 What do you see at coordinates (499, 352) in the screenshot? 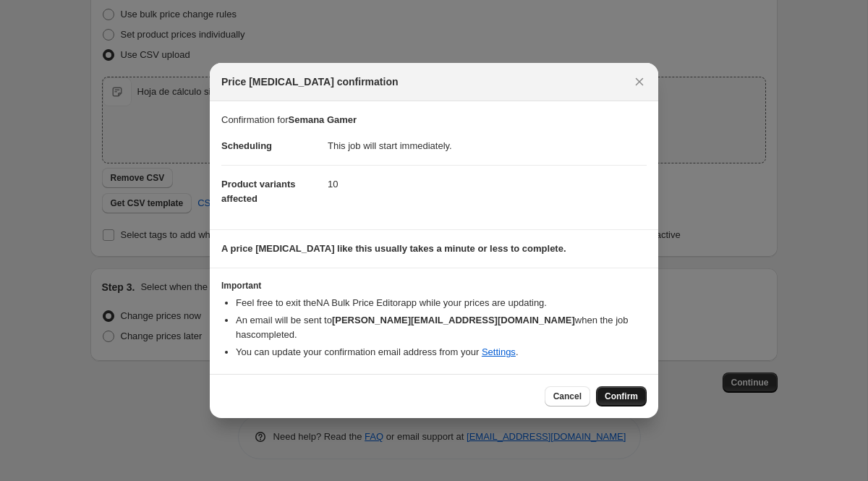
I see `a: Settings` at bounding box center [499, 352].